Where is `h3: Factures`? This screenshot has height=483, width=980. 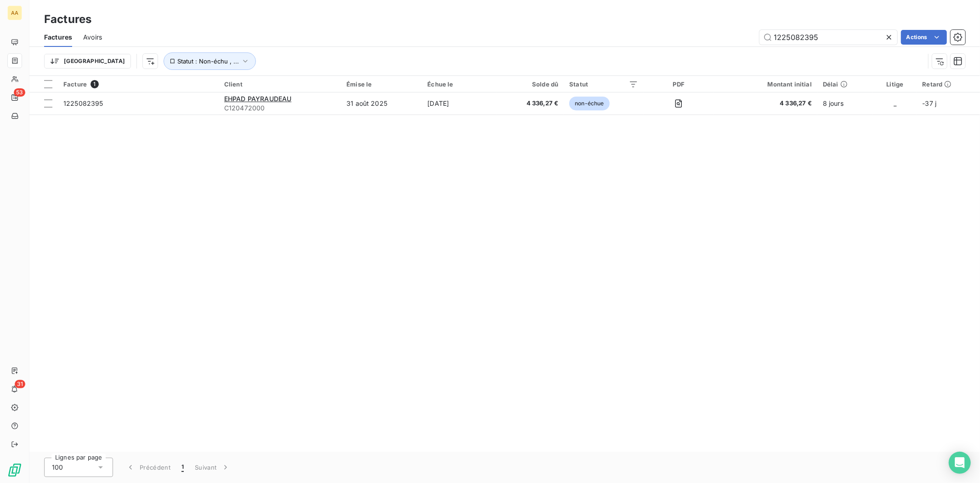
h3: Factures is located at coordinates (68, 20).